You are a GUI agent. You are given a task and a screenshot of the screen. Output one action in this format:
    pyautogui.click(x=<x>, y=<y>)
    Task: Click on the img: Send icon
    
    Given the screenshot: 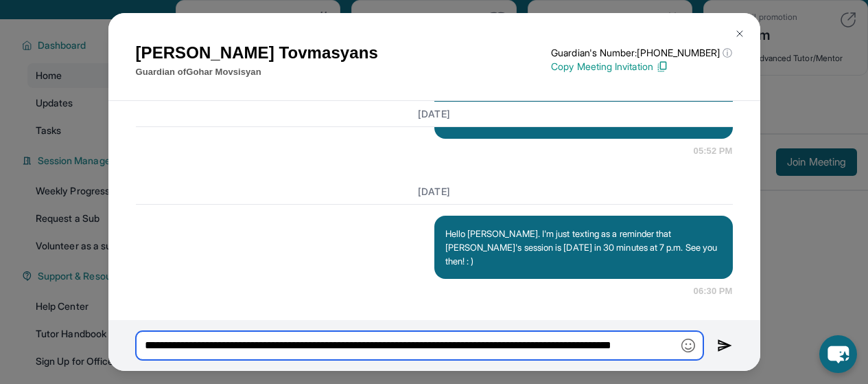 What is the action you would take?
    pyautogui.click(x=724, y=345)
    